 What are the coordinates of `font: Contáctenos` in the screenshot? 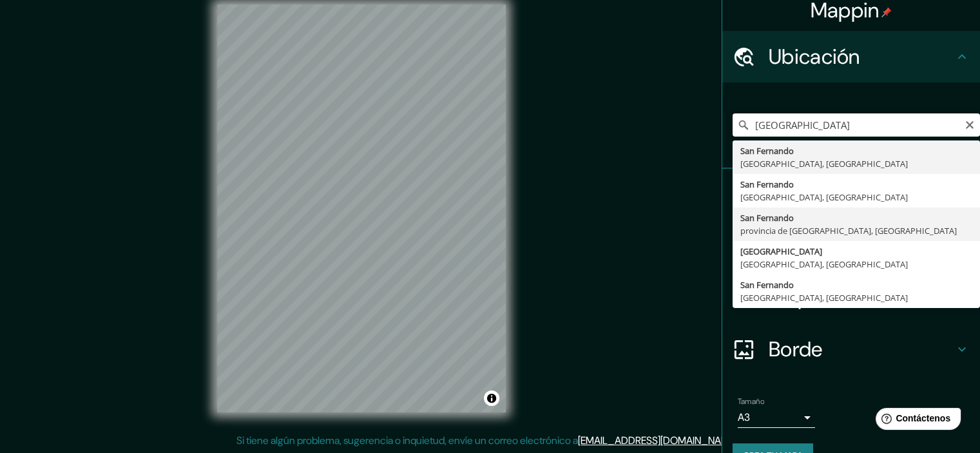 It's located at (57, 15).